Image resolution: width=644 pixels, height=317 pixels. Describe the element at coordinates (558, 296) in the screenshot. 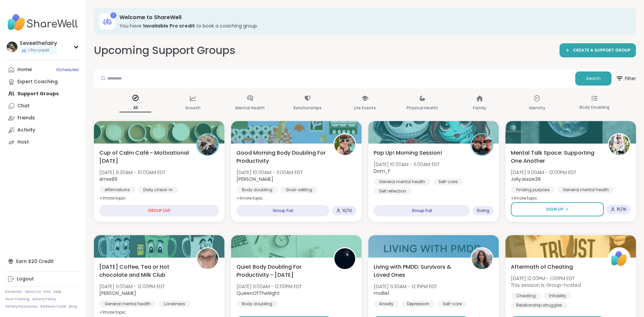

I see `div: Infidelity` at that location.